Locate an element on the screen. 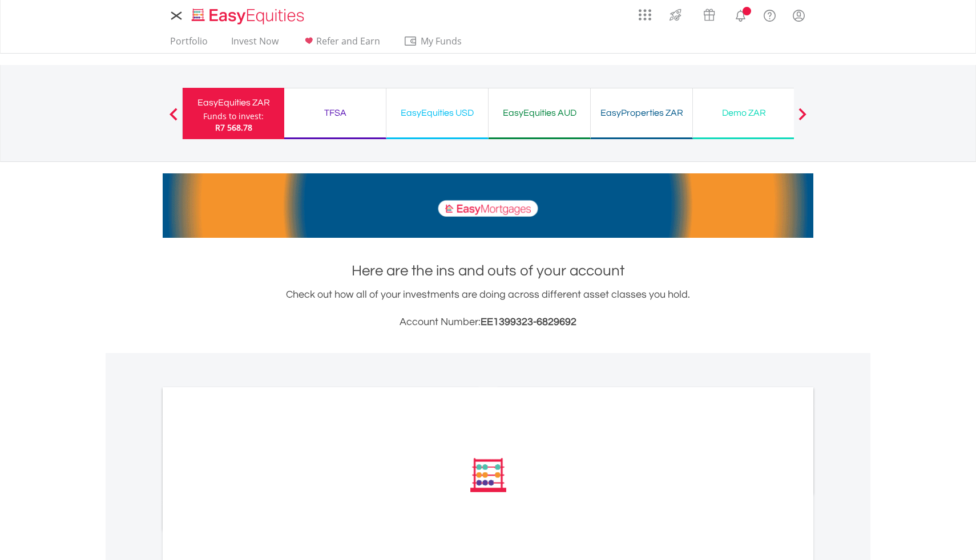 This screenshot has height=560, width=976. img: EasyEquities_Logo.png is located at coordinates (249, 16).